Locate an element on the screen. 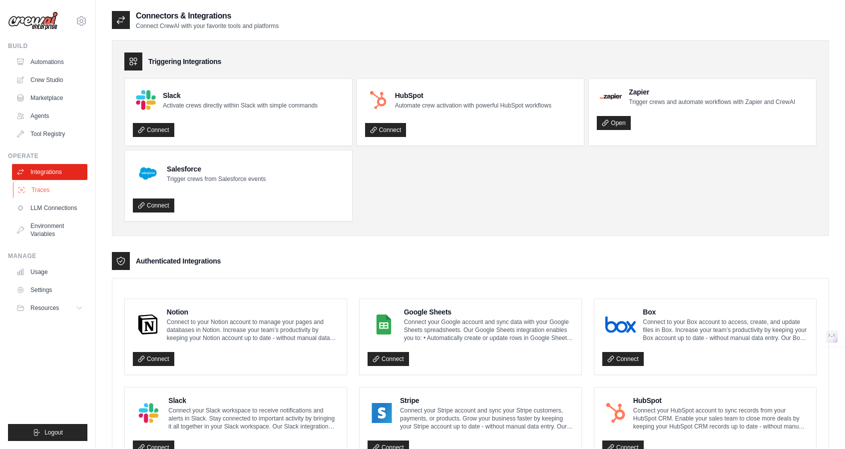 Image resolution: width=845 pixels, height=449 pixels. h3: Authenticated Integrations is located at coordinates (178, 261).